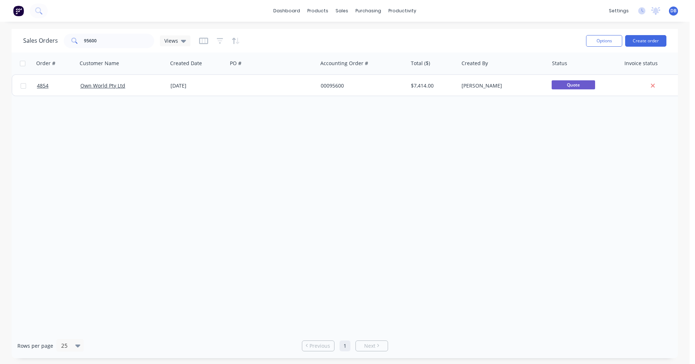  I want to click on div: products, so click(318, 11).